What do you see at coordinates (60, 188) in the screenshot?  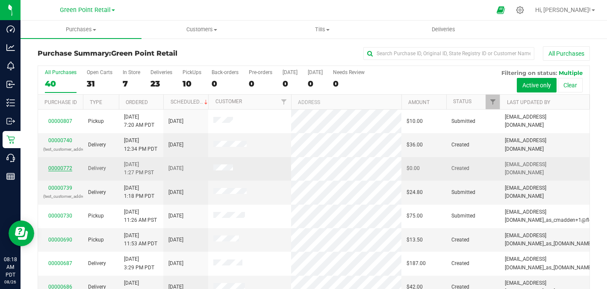 I see `a: 00000739` at bounding box center [60, 188].